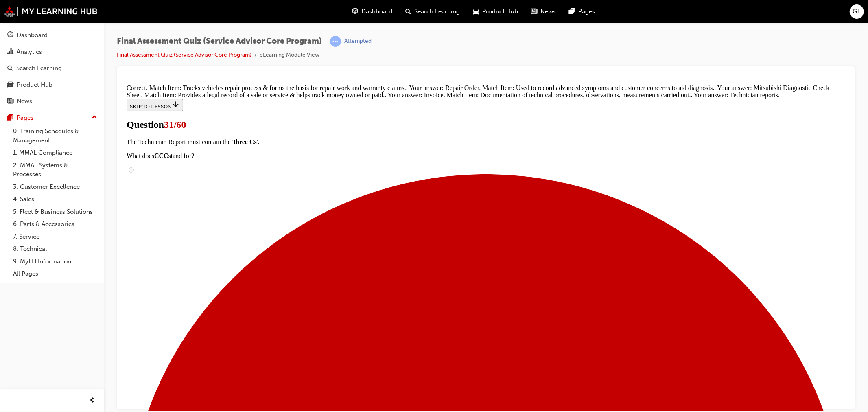  I want to click on button: Pages, so click(52, 118).